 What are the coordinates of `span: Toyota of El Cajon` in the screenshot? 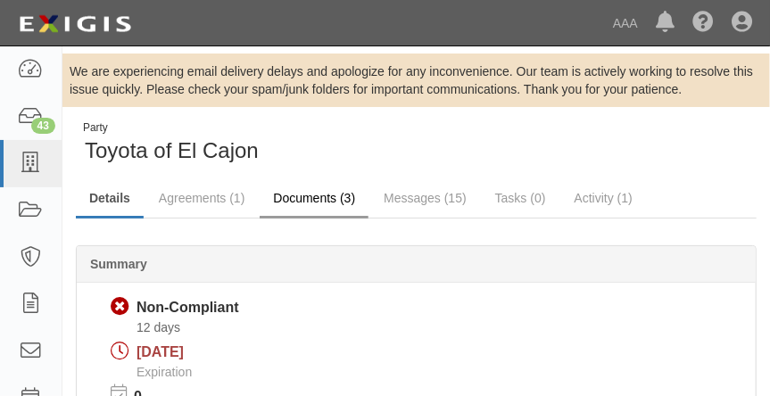 It's located at (171, 150).